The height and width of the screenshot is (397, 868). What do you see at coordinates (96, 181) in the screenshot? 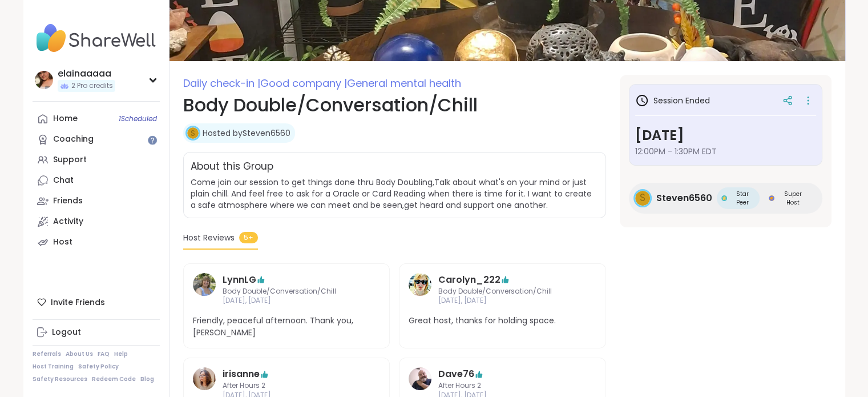
I see `a: Chat` at bounding box center [96, 181].